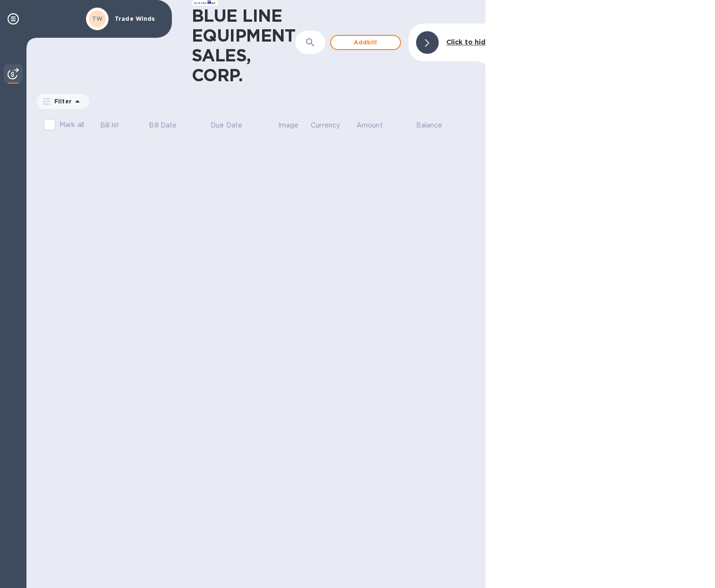 Image resolution: width=715 pixels, height=588 pixels. What do you see at coordinates (109, 125) in the screenshot?
I see `p: Bill №` at bounding box center [109, 125].